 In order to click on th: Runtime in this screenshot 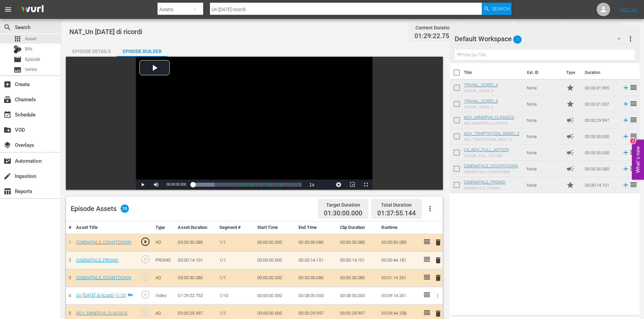, I will do `click(399, 227)`.